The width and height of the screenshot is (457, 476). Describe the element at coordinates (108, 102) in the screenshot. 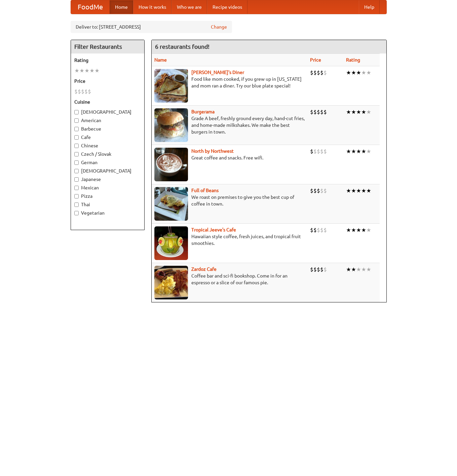

I see `h5: Cuisine` at that location.